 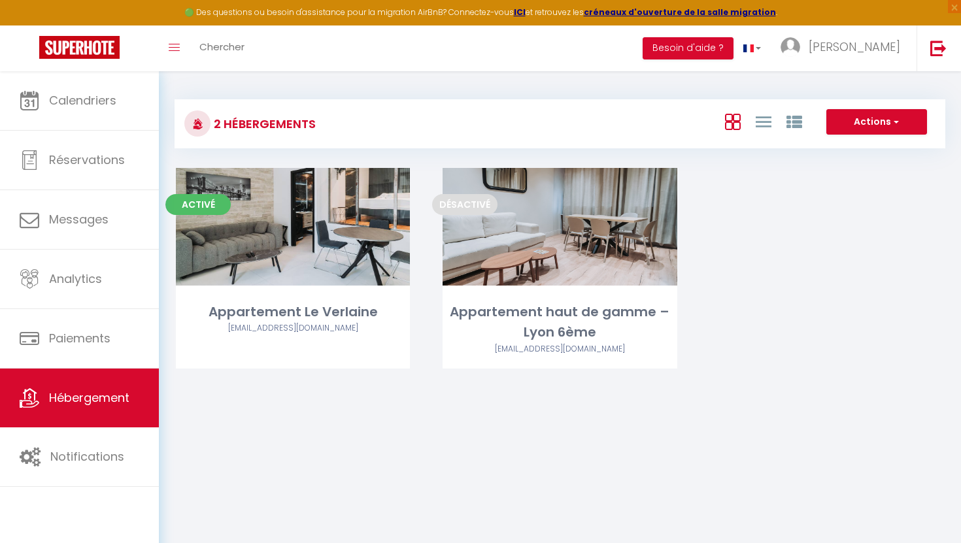 I want to click on span: Messages, so click(x=78, y=219).